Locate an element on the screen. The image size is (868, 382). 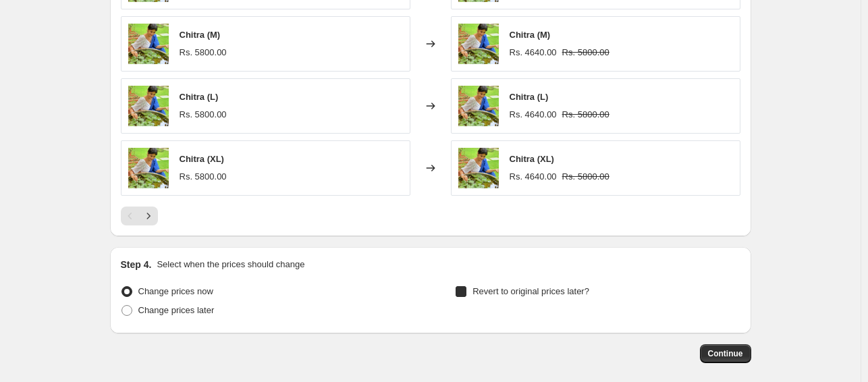
span: Revert to original prices later? is located at coordinates (530, 291).